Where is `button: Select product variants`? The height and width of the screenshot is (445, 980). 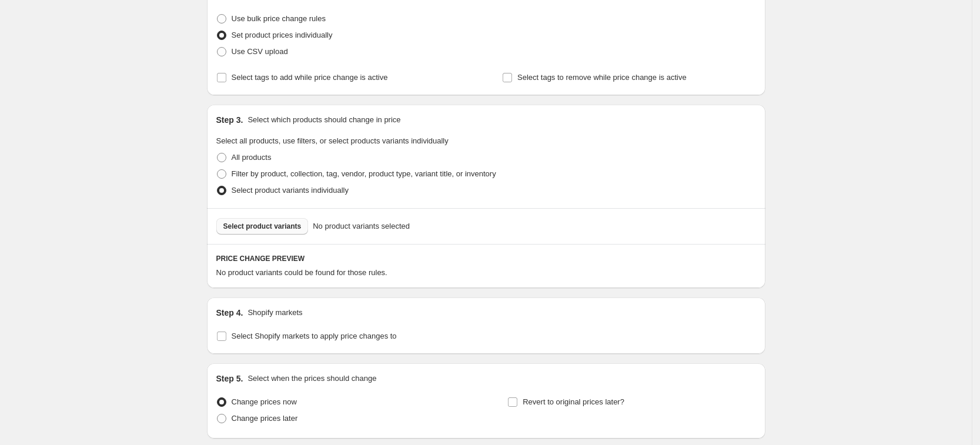 button: Select product variants is located at coordinates (262, 226).